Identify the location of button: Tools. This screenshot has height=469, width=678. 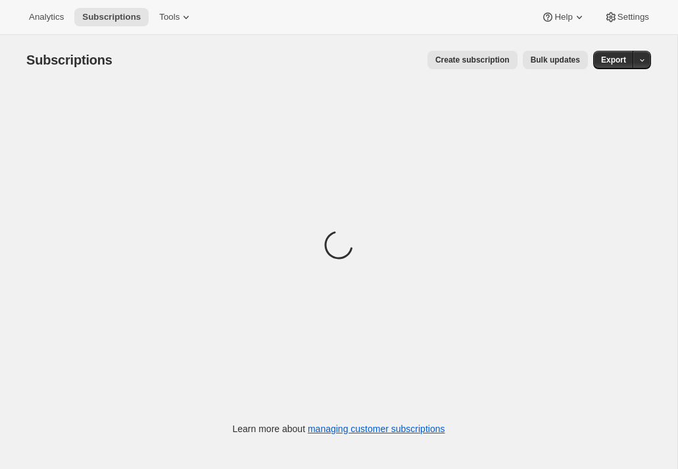
(176, 17).